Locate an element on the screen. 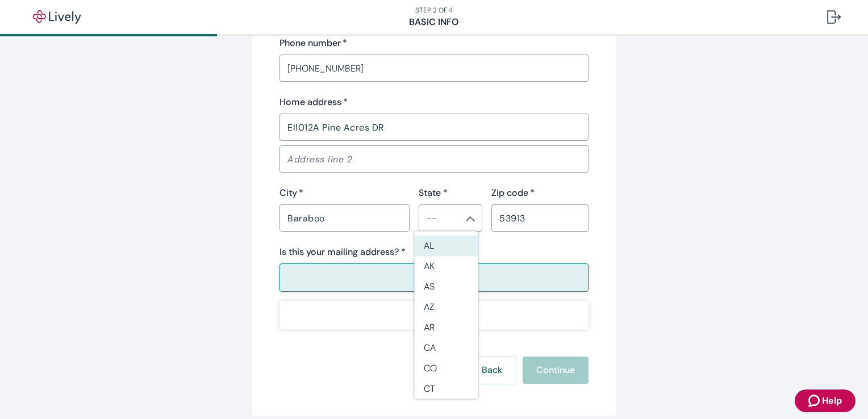 The height and width of the screenshot is (419, 868). li: CO is located at coordinates (447, 369).